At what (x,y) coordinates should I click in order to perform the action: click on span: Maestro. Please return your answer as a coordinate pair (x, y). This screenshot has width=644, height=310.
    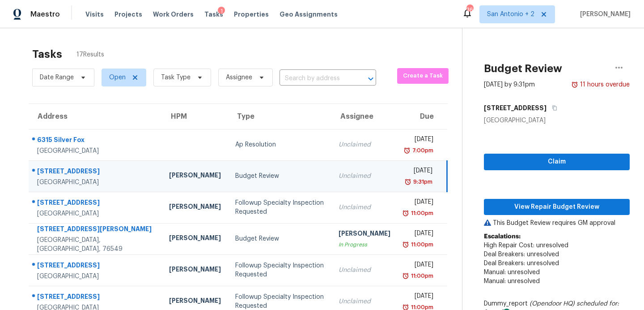
    Looking at the image, I should click on (45, 14).